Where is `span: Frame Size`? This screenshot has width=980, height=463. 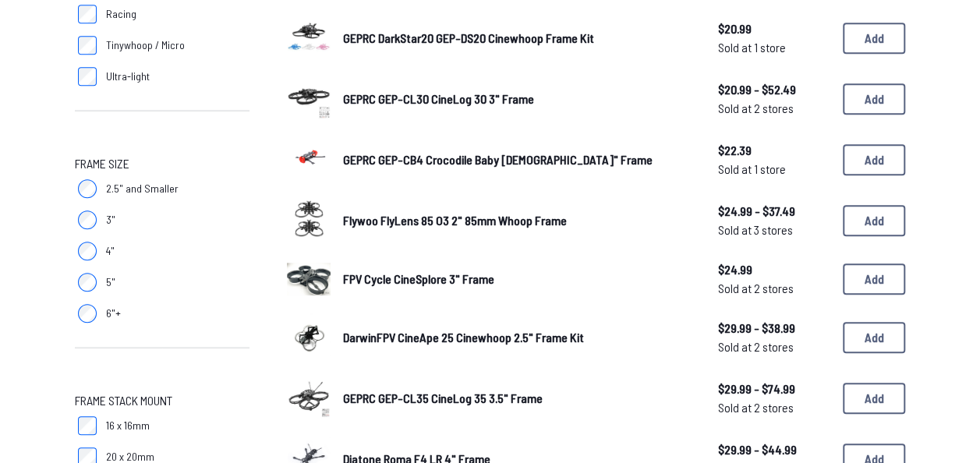 span: Frame Size is located at coordinates (102, 164).